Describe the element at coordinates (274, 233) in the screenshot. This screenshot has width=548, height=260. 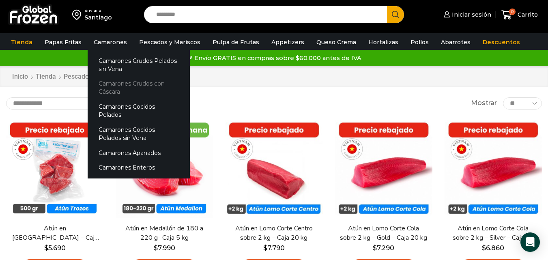
I see `a: Atún en Lomo Corte Centro sobre 2 kg – Caja 20 kg` at that location.